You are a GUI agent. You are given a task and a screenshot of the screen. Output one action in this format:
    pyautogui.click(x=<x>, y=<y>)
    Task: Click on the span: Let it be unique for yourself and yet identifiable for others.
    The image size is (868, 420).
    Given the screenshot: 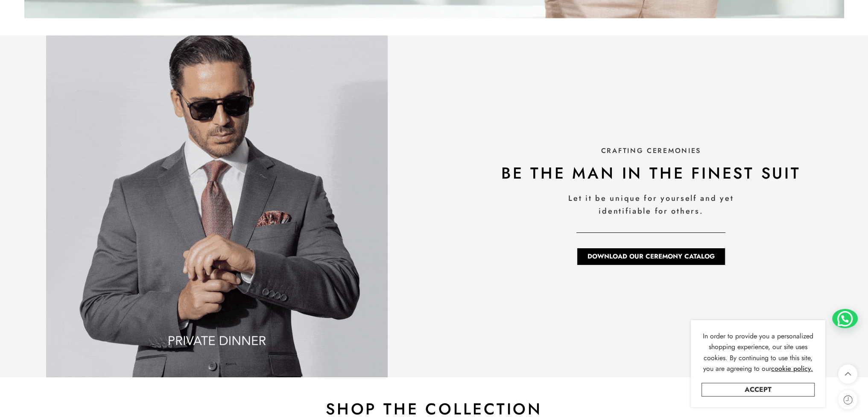 What is the action you would take?
    pyautogui.click(x=651, y=205)
    